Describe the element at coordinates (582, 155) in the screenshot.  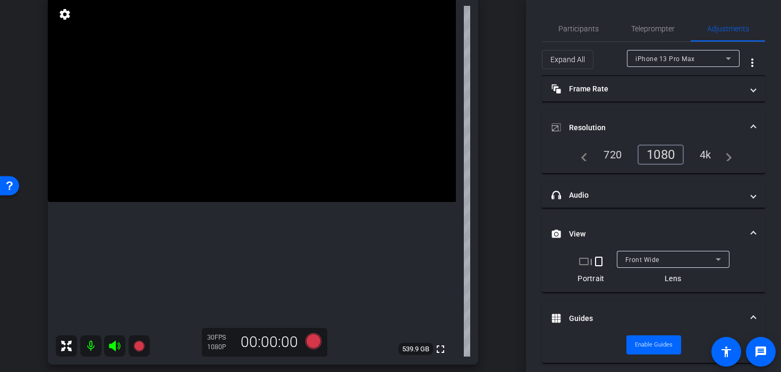
I see `mat-icon: navigate_before` at that location.